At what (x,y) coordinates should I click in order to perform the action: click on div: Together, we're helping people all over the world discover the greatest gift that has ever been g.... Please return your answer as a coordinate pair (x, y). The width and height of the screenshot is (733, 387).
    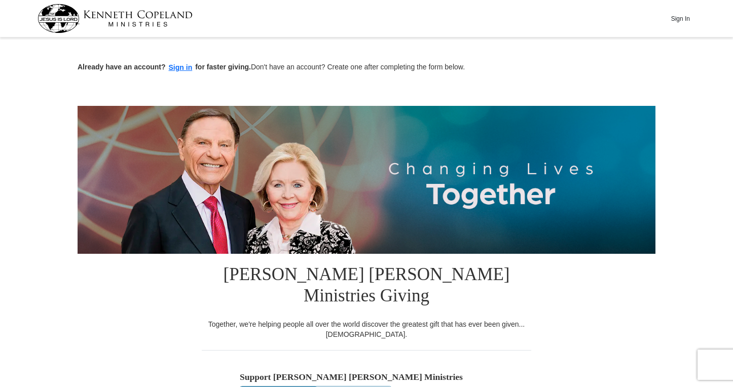
    Looking at the image, I should click on (367, 330).